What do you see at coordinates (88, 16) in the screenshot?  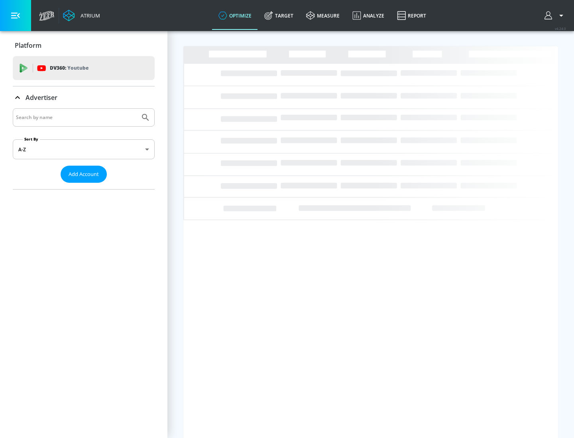 I see `div: Atrium` at bounding box center [88, 16].